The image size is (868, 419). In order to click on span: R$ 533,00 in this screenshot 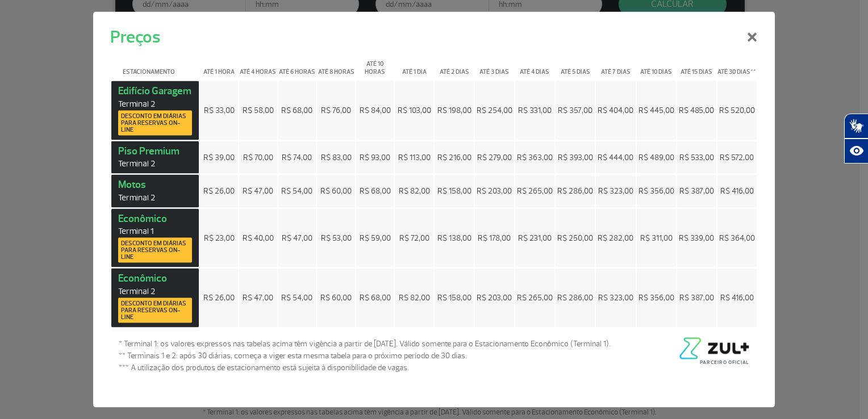, I will do `click(697, 157)`.